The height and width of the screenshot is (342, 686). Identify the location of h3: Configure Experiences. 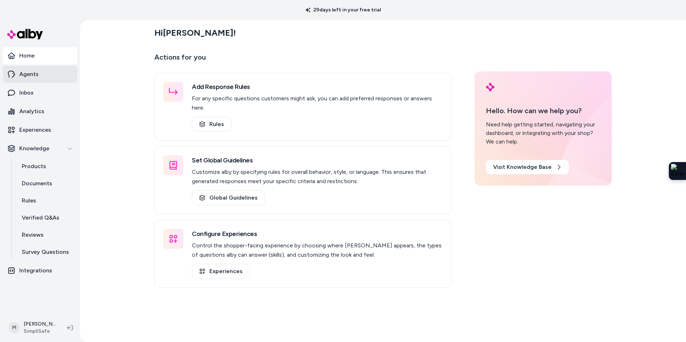
(317, 234).